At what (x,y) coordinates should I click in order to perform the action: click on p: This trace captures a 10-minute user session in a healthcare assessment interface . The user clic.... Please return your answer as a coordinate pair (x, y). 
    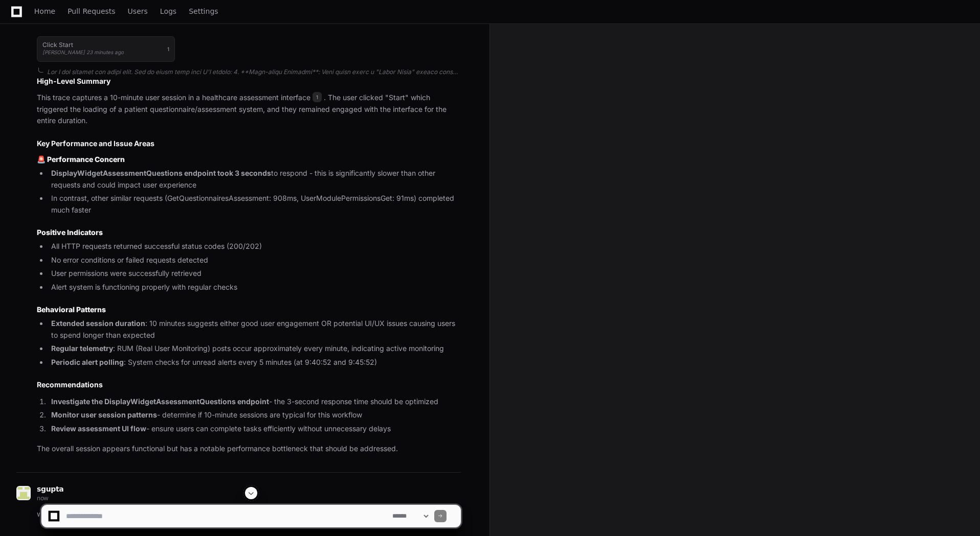
    Looking at the image, I should click on (249, 109).